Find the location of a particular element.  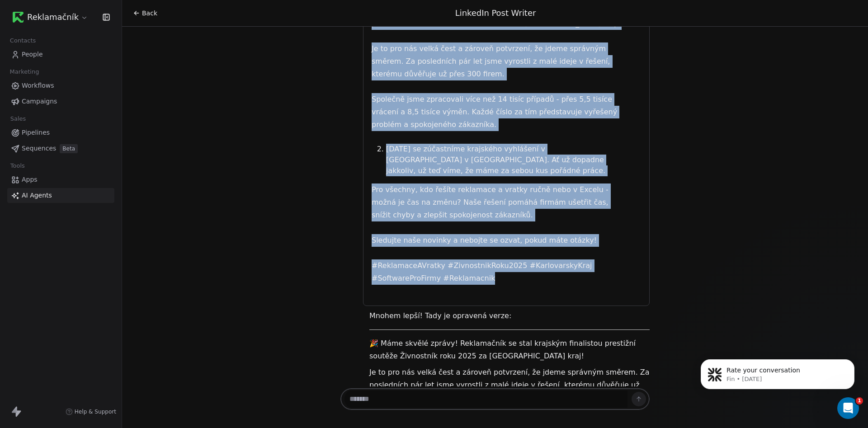

span: People is located at coordinates (32, 54).